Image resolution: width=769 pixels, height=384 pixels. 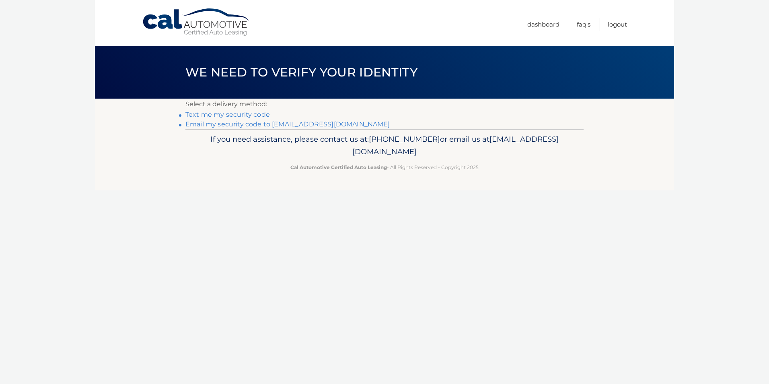 I want to click on a: Text me my security code, so click(x=228, y=114).